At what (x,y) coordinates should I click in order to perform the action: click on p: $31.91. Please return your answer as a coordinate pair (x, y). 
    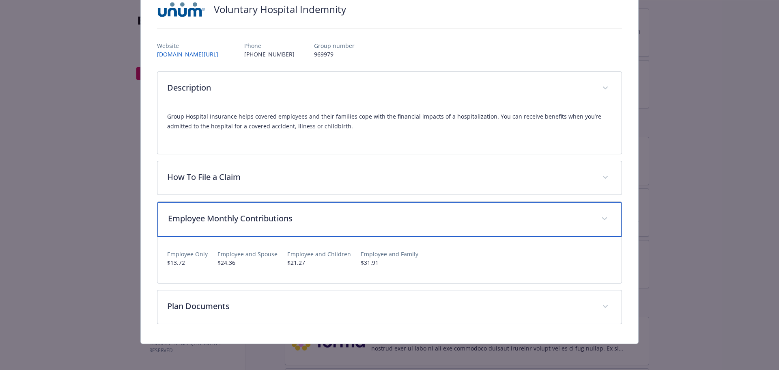
    Looking at the image, I should click on (389, 262).